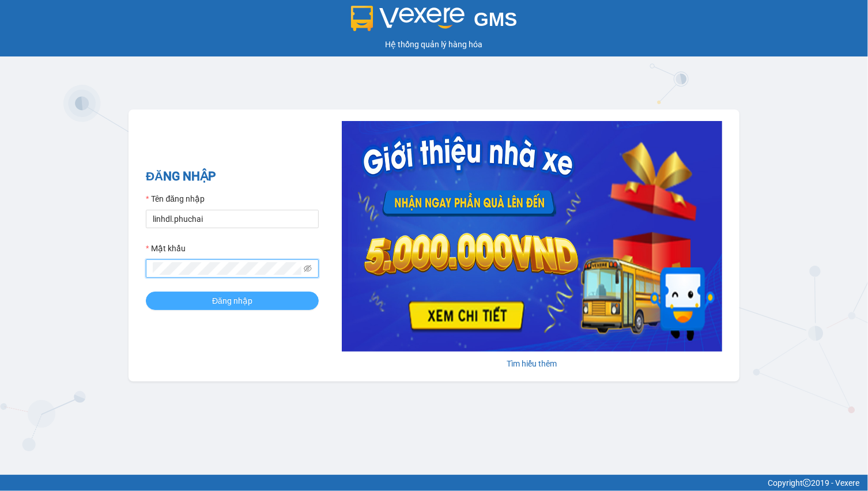 This screenshot has width=868, height=491. What do you see at coordinates (408, 18) in the screenshot?
I see `img: logo 2` at bounding box center [408, 18].